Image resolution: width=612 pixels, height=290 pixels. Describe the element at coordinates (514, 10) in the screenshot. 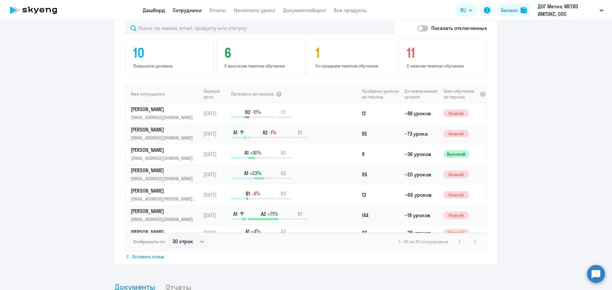

I see `a: Балансbalance` at that location.